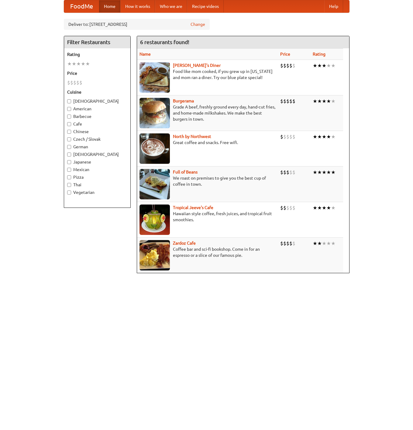 Image resolution: width=413 pixels, height=430 pixels. Describe the element at coordinates (97, 54) in the screenshot. I see `h5: Rating` at that location.